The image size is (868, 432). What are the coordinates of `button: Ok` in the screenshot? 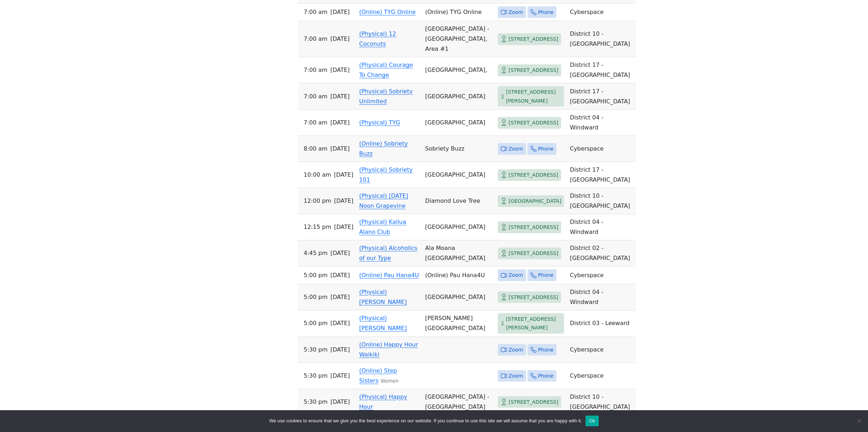 It's located at (592, 421).